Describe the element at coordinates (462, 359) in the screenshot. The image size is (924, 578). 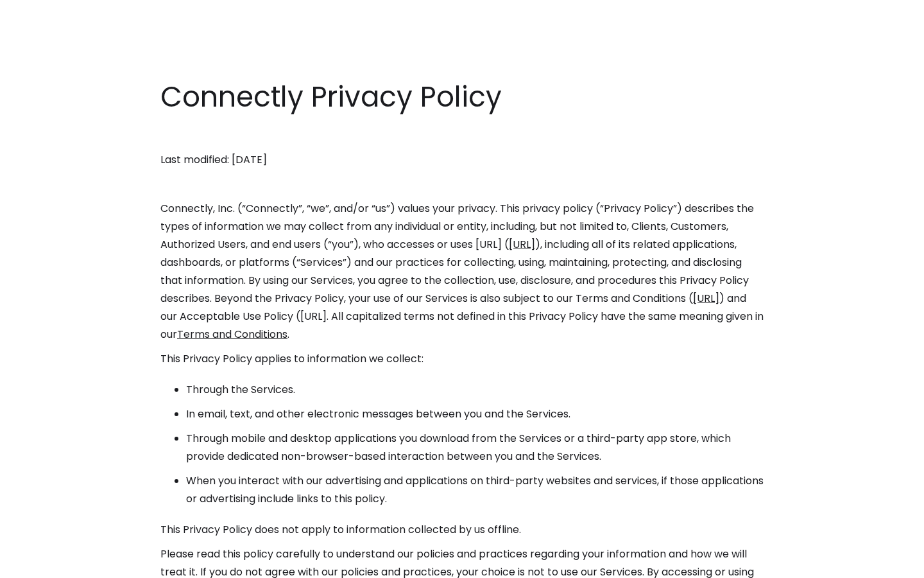
I see `p: This Privacy Policy applies to information we collect:` at that location.